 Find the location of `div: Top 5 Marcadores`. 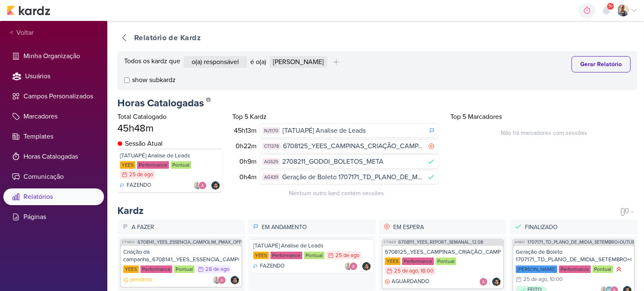

div: Top 5 Marcadores is located at coordinates (544, 117).